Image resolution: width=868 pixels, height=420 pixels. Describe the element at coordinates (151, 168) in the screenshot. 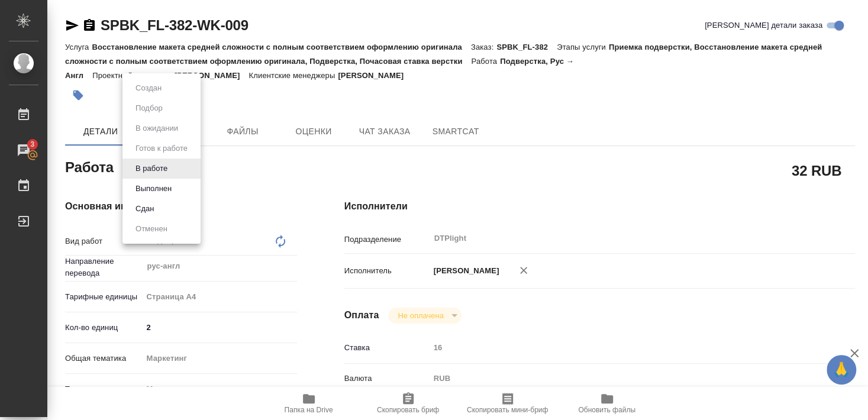

I see `button: В работе` at that location.